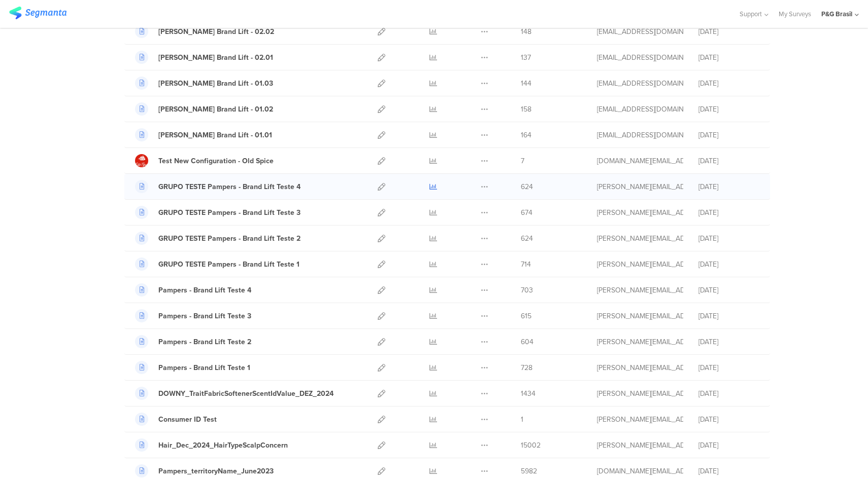 The width and height of the screenshot is (868, 480). Describe the element at coordinates (216, 57) in the screenshot. I see `div: Vick Brand Lift - 02.01` at that location.